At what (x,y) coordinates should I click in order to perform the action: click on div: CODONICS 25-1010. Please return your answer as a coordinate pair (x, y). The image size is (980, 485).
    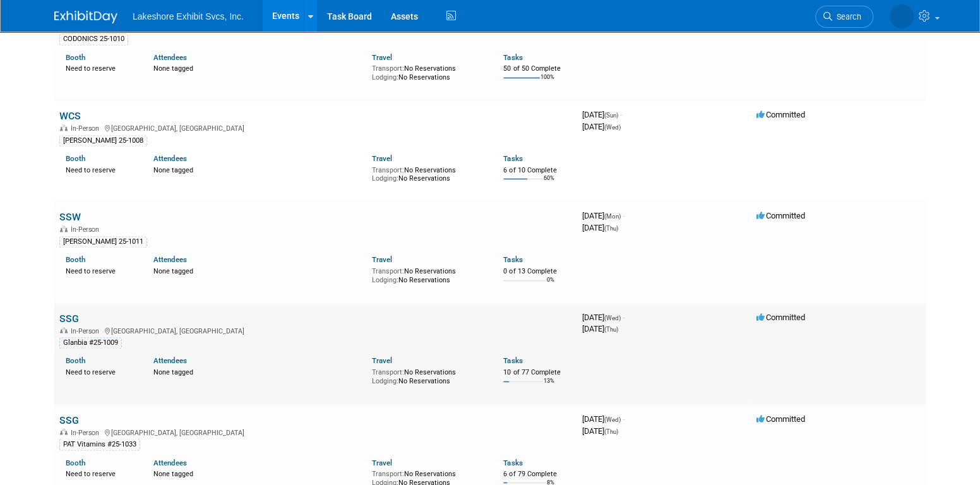
    Looking at the image, I should click on (93, 39).